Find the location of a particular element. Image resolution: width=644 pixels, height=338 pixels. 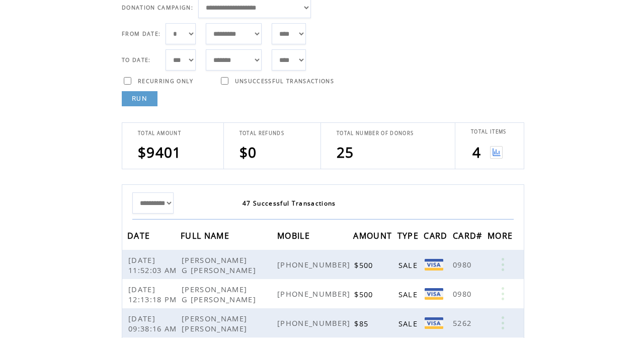

span: 4 is located at coordinates (477, 152).